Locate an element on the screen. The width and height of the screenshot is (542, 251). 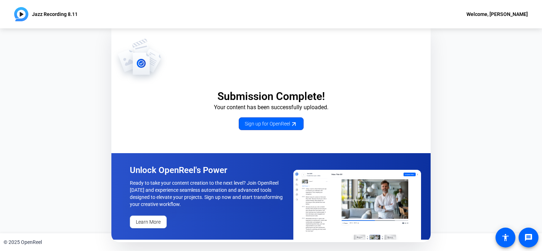
p: Unlock OpenReel's Power is located at coordinates (208, 170).